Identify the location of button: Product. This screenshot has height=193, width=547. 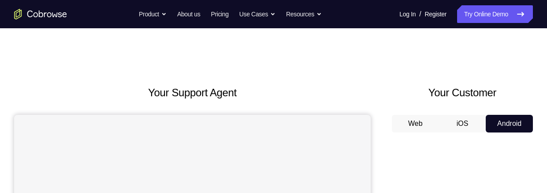
(152, 14).